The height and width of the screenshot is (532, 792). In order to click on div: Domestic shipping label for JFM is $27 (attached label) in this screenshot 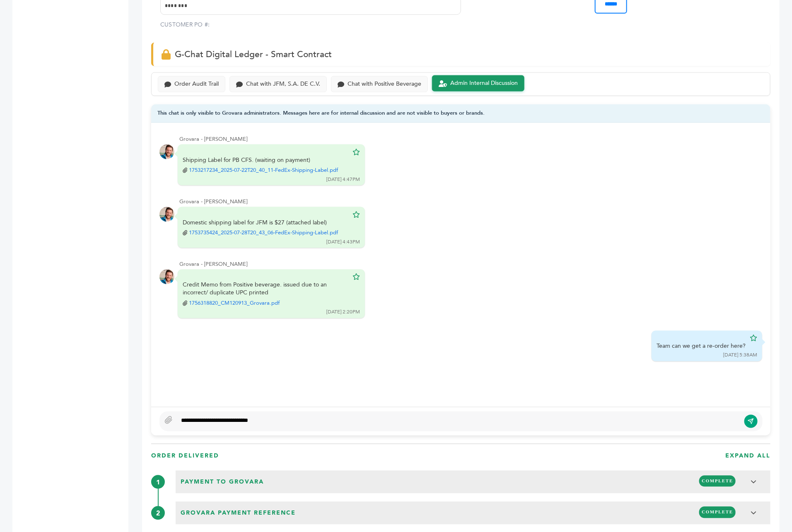, I will do `click(265, 227)`.